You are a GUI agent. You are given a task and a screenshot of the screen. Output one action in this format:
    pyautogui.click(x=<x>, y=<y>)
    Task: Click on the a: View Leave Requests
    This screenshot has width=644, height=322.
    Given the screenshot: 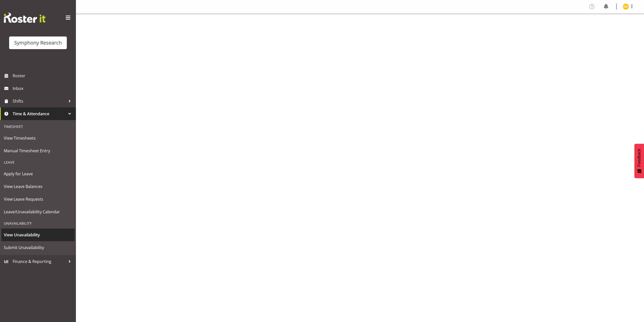 What is the action you would take?
    pyautogui.click(x=38, y=199)
    